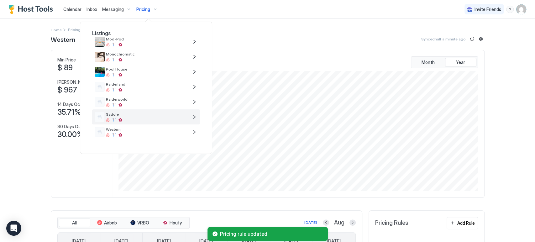 This screenshot has width=535, height=242. I want to click on span: Listings, so click(146, 33).